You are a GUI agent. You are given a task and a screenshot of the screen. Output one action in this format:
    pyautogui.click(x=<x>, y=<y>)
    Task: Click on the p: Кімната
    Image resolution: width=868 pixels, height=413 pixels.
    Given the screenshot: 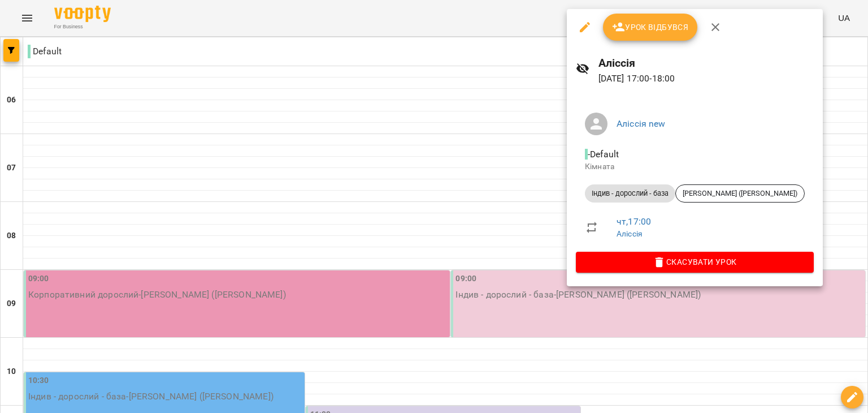 What is the action you would take?
    pyautogui.click(x=695, y=167)
    